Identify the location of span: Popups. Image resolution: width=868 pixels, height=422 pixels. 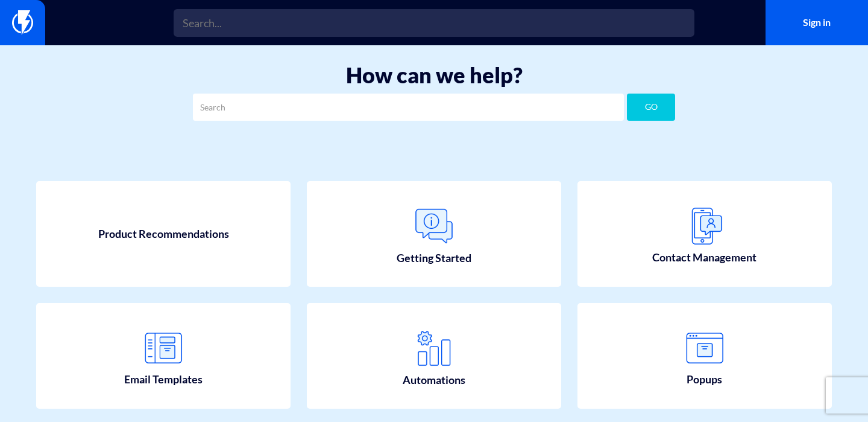
(705, 380).